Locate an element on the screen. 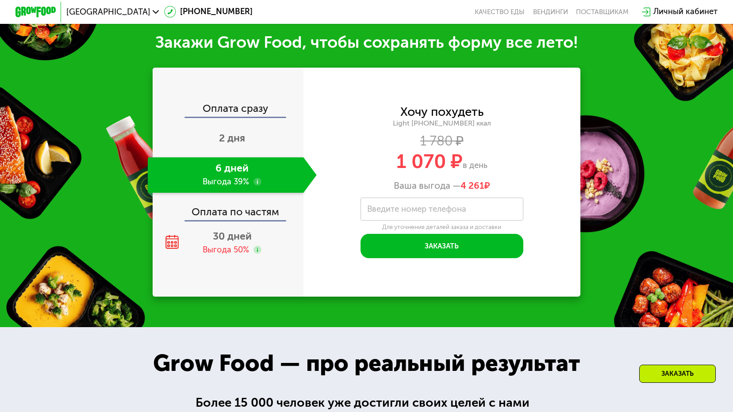  div: Личный кабинет is located at coordinates (685, 12).